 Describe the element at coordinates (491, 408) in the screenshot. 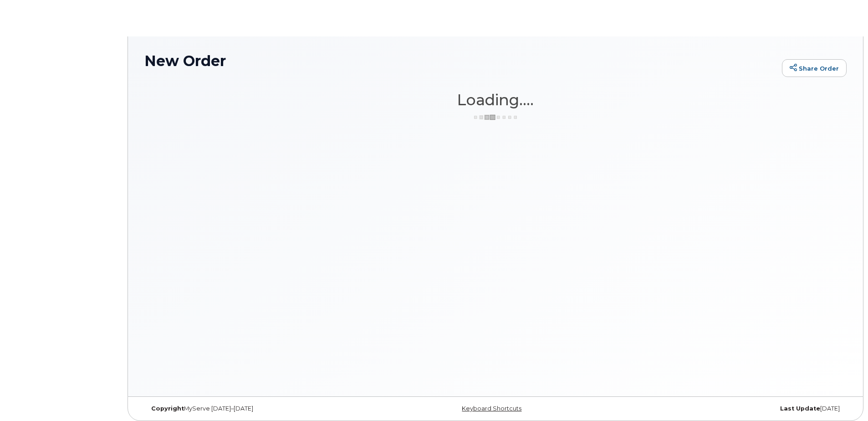

I see `a: Keyboard Shortcuts` at that location.